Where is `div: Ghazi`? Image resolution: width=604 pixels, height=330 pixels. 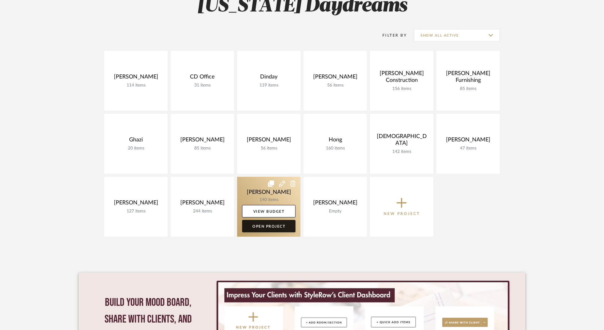
div: Ghazi is located at coordinates (136, 141).